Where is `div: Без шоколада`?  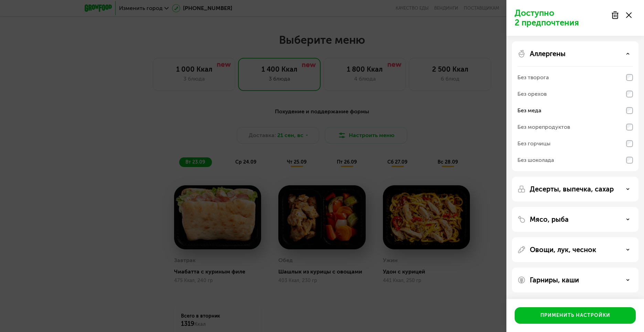
div: Без шоколада is located at coordinates (535, 160).